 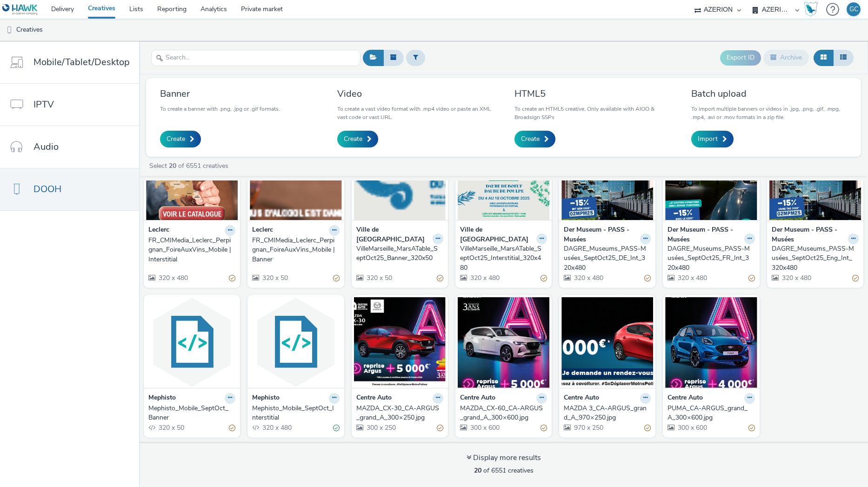 I want to click on a: FR_CMIMedia_Leclerc_Perpignan_FoireAuxVins_Mobile | Interstitial, so click(x=191, y=250).